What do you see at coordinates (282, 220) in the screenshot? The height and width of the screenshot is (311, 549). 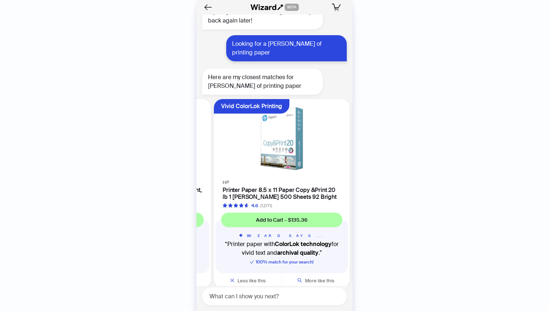 I see `span: Add to Cart – $135.36` at bounding box center [282, 220].